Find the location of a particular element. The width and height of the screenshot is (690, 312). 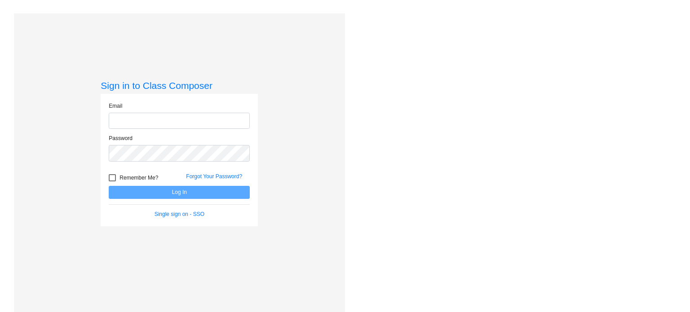

span: Remember Me? is located at coordinates (139, 178).